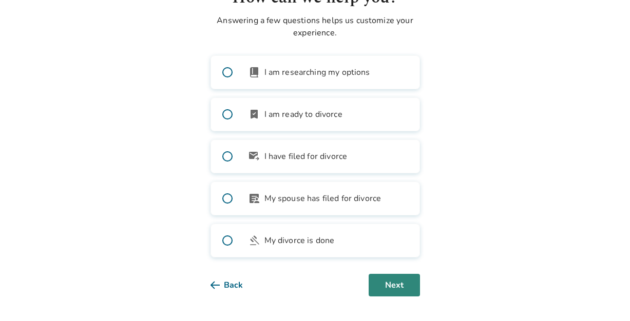 This screenshot has width=630, height=321. Describe the element at coordinates (315, 27) in the screenshot. I see `p: Answering a few questions helps us customize your experience.` at that location.